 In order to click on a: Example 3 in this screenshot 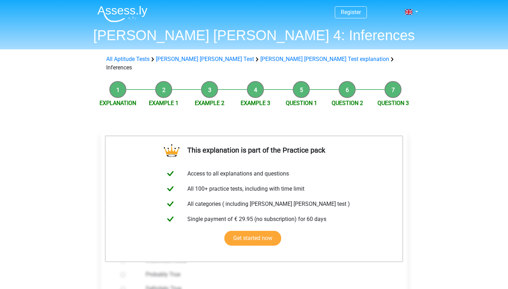, I will do `click(255, 103)`.